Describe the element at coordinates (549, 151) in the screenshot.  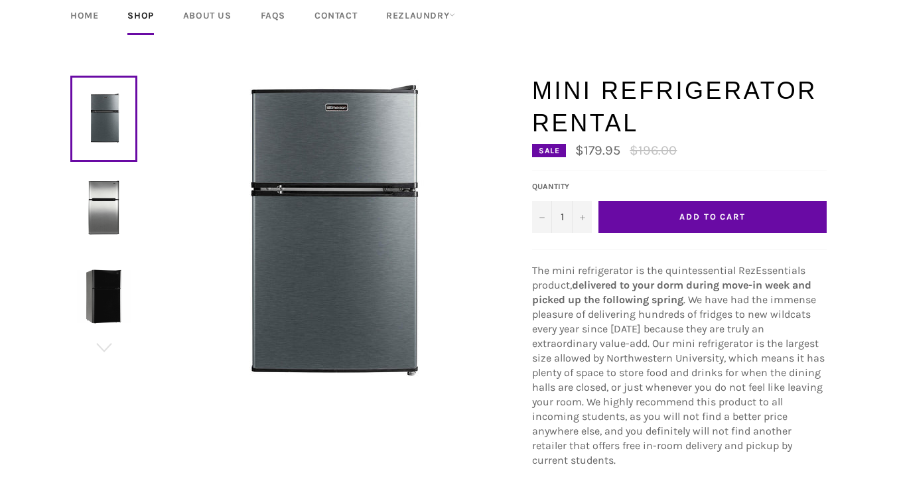
I see `div: Sale` at that location.